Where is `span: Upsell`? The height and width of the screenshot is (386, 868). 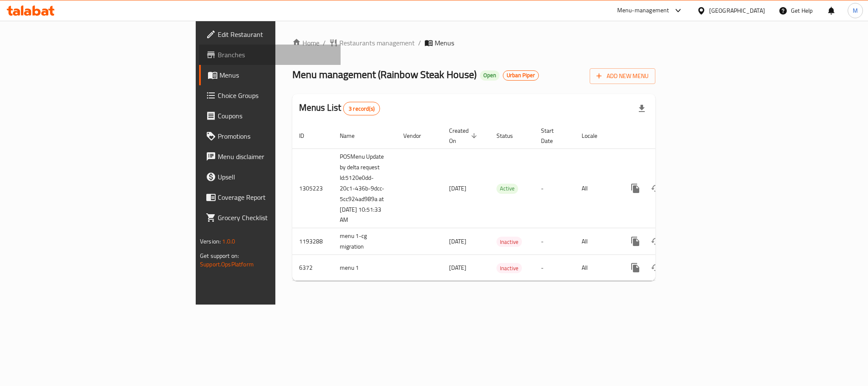 span: Upsell is located at coordinates (276, 177).